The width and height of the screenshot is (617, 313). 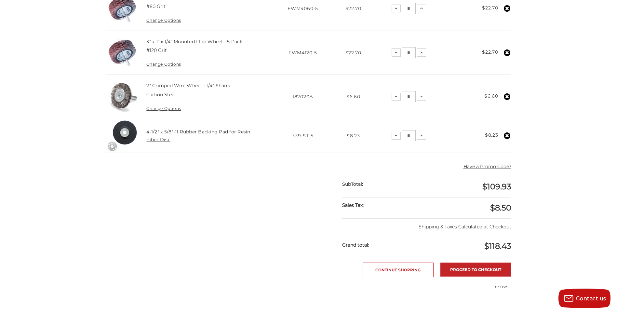 I want to click on button: Have a Promo Code?, so click(x=487, y=166).